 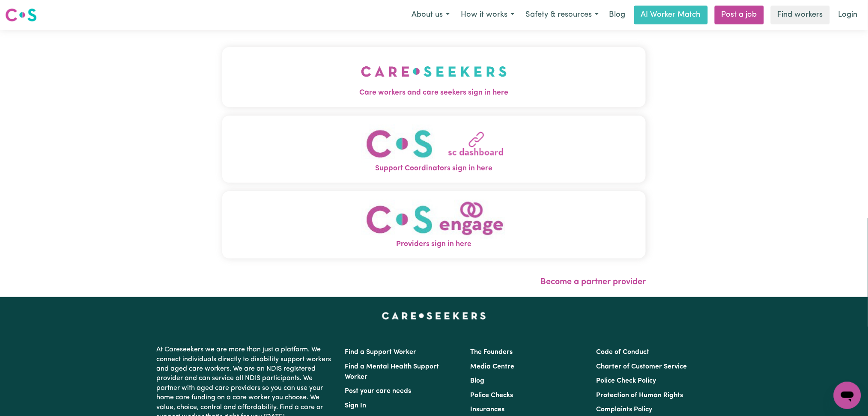 I want to click on a: Police Check Policy, so click(x=626, y=381).